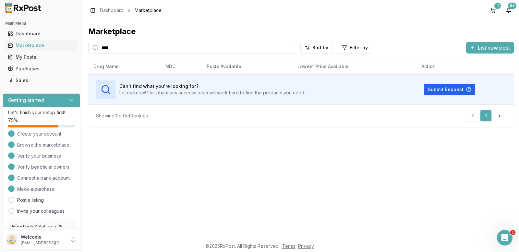 This screenshot has height=252, width=519. I want to click on img: RxPost Logo, so click(23, 8).